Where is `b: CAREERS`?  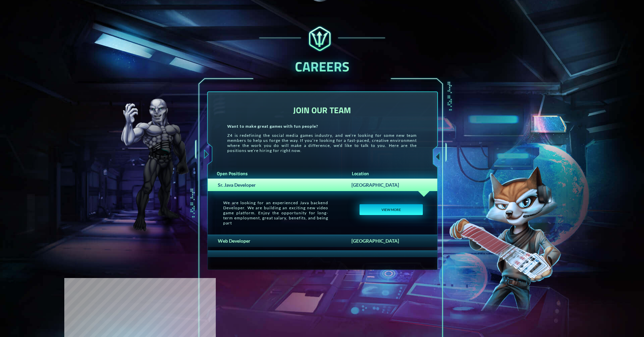 b: CAREERS is located at coordinates (322, 66).